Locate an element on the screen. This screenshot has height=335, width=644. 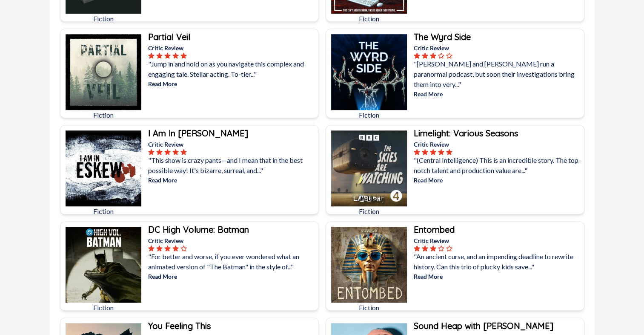
b: Entombed is located at coordinates (434, 229).